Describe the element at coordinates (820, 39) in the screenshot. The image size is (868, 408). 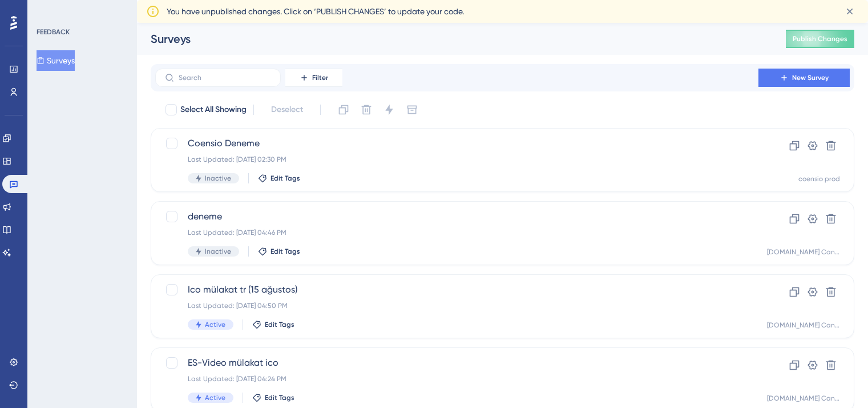
I see `span: Publish Changes` at that location.